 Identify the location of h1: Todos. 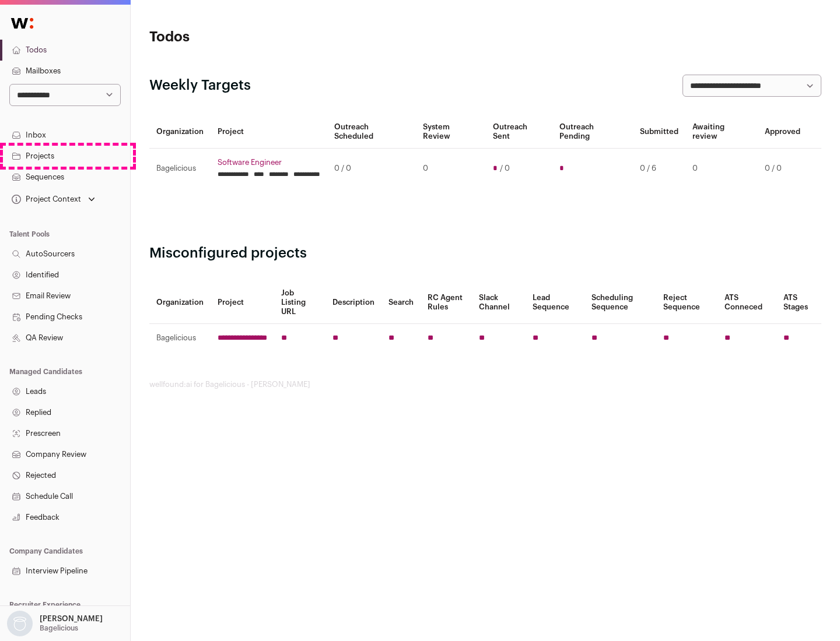
(261, 37).